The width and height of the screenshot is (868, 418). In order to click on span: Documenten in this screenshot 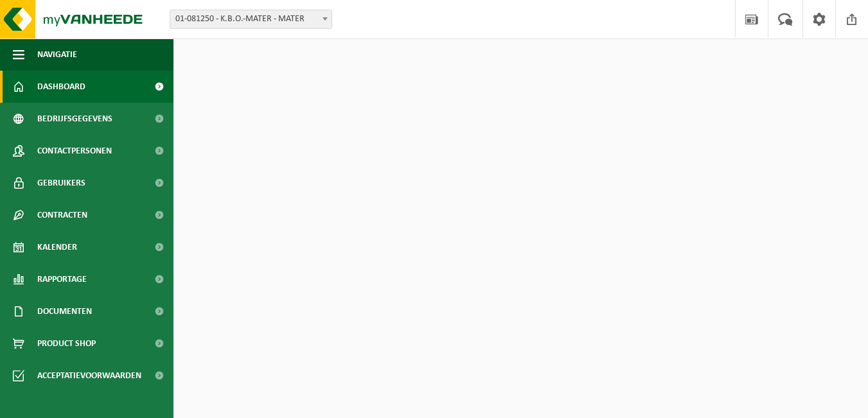, I will do `click(64, 311)`.